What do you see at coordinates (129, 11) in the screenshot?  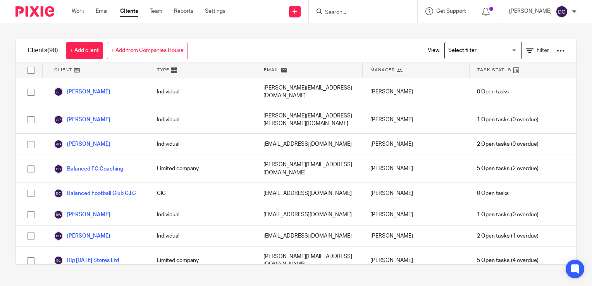 I see `a: Clients` at bounding box center [129, 11].